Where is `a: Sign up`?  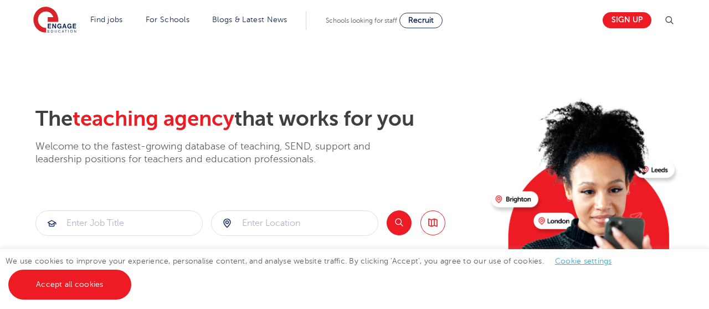 a: Sign up is located at coordinates (627, 20).